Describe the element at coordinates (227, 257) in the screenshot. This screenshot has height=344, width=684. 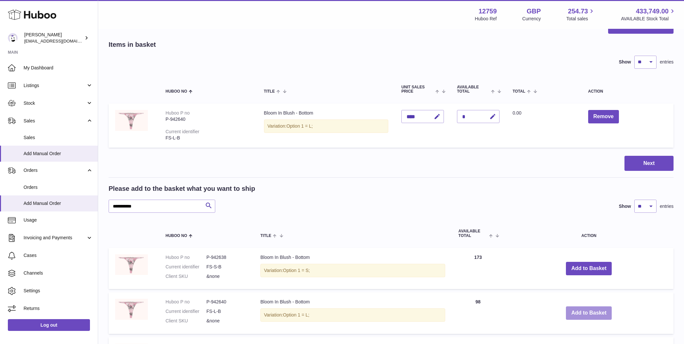
I see `dd: P-942638` at that location.